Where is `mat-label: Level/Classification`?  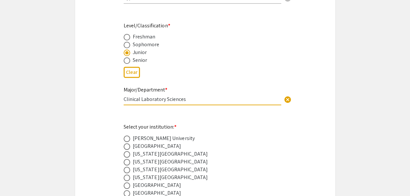
mat-label: Level/Classification is located at coordinates (147, 25).